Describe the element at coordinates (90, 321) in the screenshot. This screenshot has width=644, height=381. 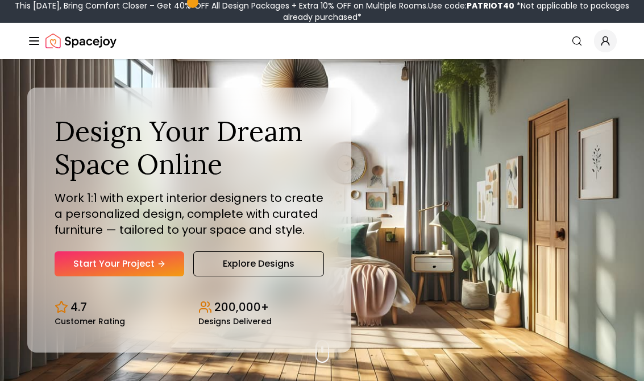
I see `small: Customer Rating` at that location.